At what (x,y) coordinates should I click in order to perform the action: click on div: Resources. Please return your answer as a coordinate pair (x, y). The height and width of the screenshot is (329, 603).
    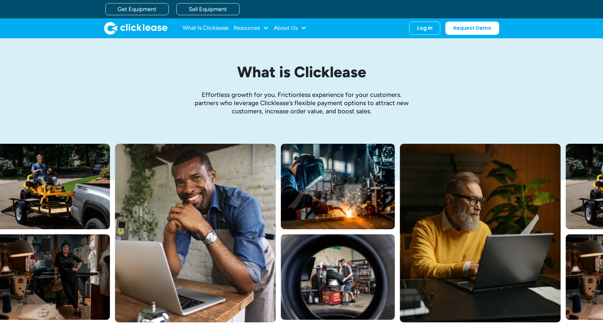
    Looking at the image, I should click on (251, 28).